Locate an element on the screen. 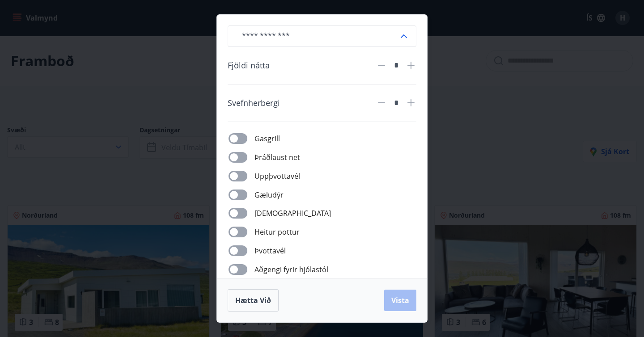  span: Aðgengi fyrir hjólastól is located at coordinates (291, 270).